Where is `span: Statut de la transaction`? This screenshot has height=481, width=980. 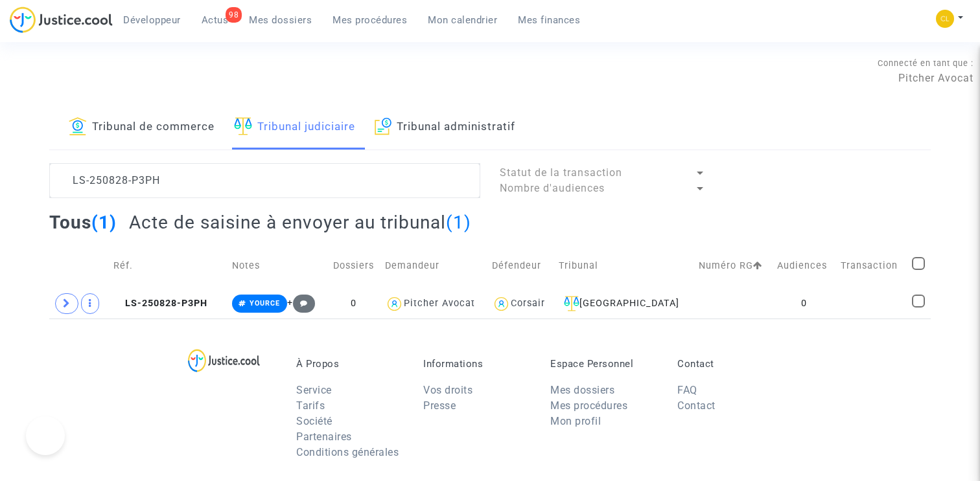 span: Statut de la transaction is located at coordinates (560, 172).